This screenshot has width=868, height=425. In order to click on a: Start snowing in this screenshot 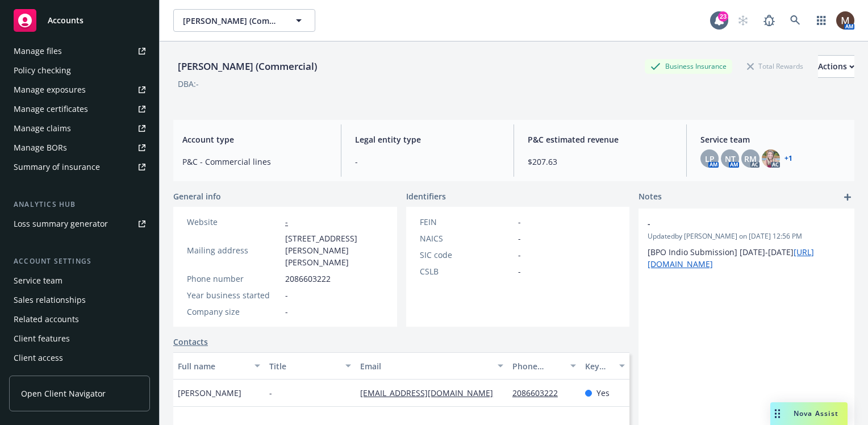, I will do `click(743, 20)`.